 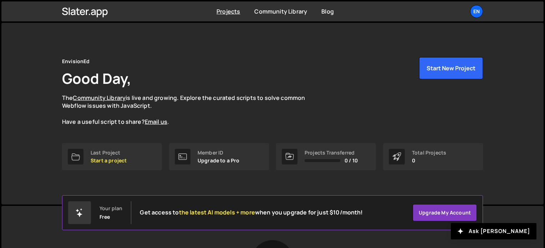 I want to click on a: Projects, so click(x=228, y=11).